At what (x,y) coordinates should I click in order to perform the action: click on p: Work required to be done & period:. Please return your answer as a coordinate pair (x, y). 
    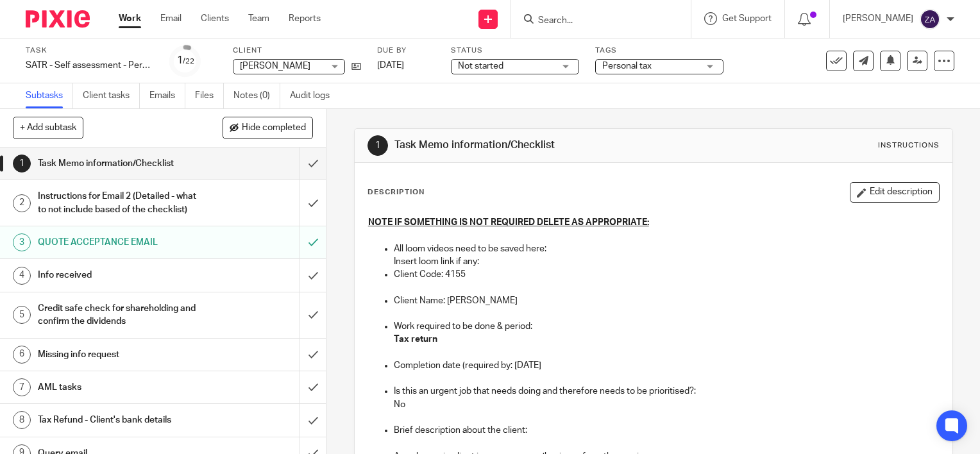
    Looking at the image, I should click on (666, 326).